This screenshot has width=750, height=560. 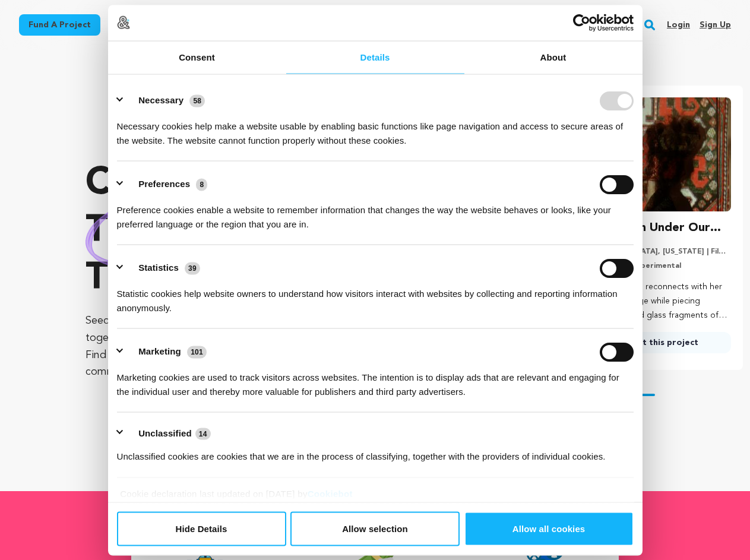 What do you see at coordinates (548, 528) in the screenshot?
I see `button: Allow all cookies` at bounding box center [548, 528].